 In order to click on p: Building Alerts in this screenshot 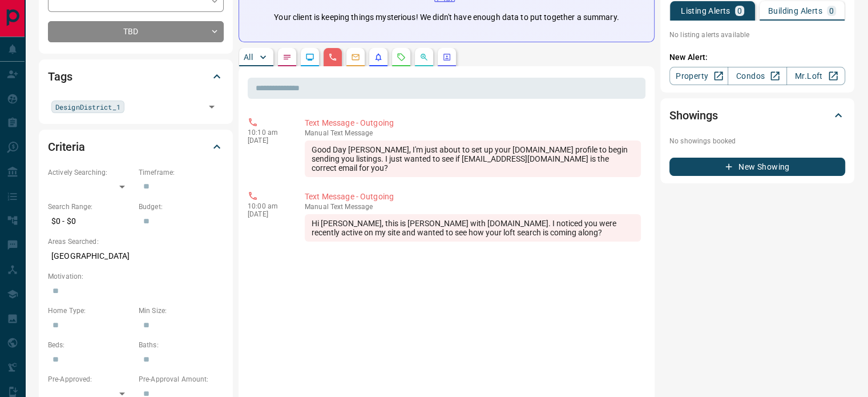, I will do `click(795, 11)`.